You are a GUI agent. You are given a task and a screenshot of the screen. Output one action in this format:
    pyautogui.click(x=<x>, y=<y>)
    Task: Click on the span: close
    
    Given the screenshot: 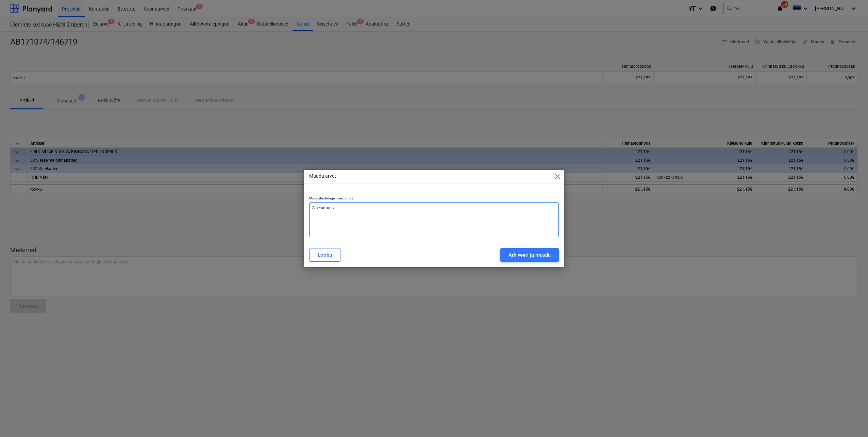 What is the action you would take?
    pyautogui.click(x=558, y=177)
    